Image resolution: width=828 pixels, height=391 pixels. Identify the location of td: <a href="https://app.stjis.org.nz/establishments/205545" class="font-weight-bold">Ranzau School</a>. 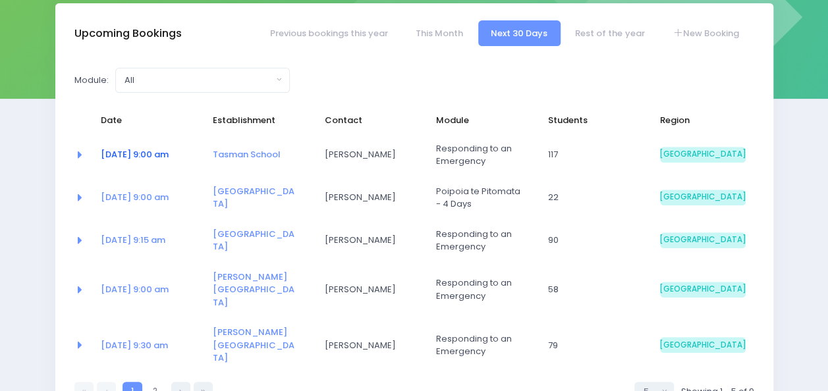
(260, 345).